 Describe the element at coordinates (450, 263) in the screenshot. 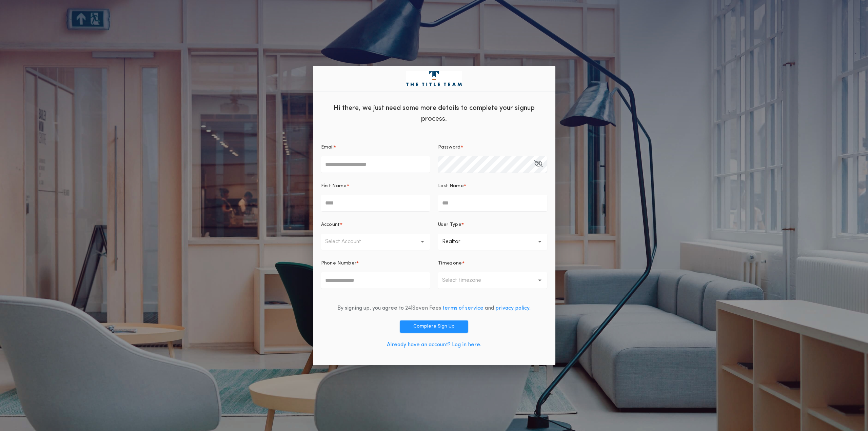

I see `p: Timezone` at that location.